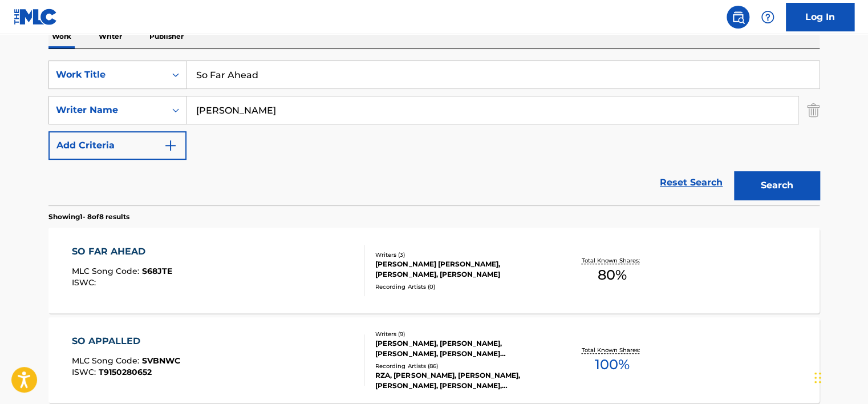 The width and height of the screenshot is (868, 404). What do you see at coordinates (166, 36) in the screenshot?
I see `p: Publisher` at bounding box center [166, 36].